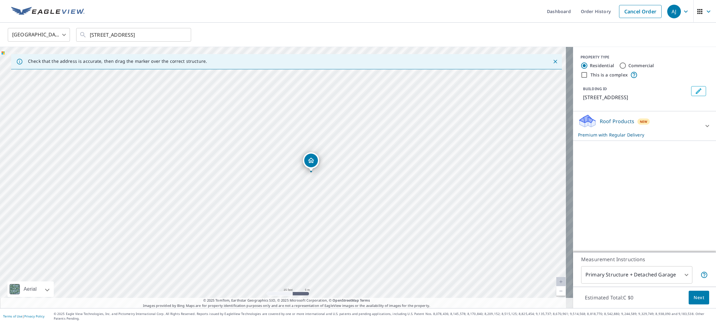 This screenshot has width=716, height=324. Describe the element at coordinates (645, 126) in the screenshot. I see `div: Roof ProductsNewPremium with Regular Delivery` at that location.